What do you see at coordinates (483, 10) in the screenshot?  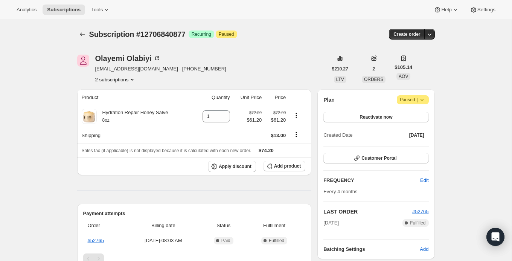 I see `button: Settings` at bounding box center [483, 10].